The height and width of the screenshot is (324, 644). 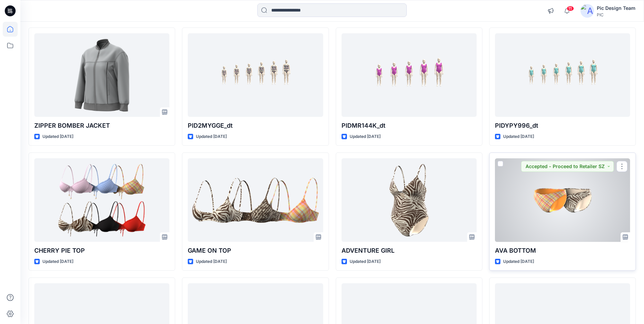 What do you see at coordinates (562, 199) in the screenshot?
I see `a: AVA BOTTOM` at bounding box center [562, 199].